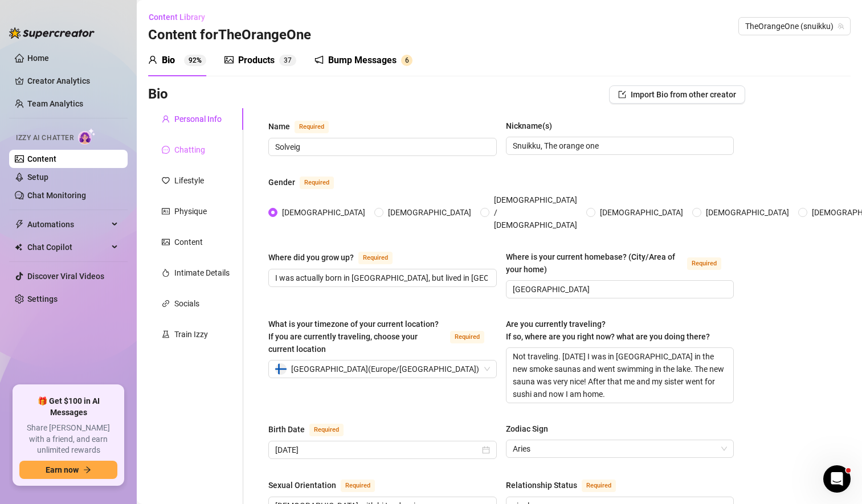 The width and height of the screenshot is (862, 504). Describe the element at coordinates (532, 126) in the screenshot. I see `label: Nickname(s)` at that location.